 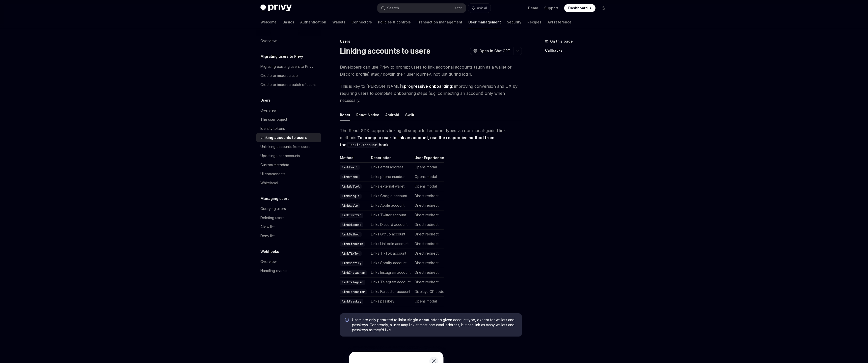 What do you see at coordinates (551, 8) in the screenshot?
I see `a: Support` at bounding box center [551, 8].